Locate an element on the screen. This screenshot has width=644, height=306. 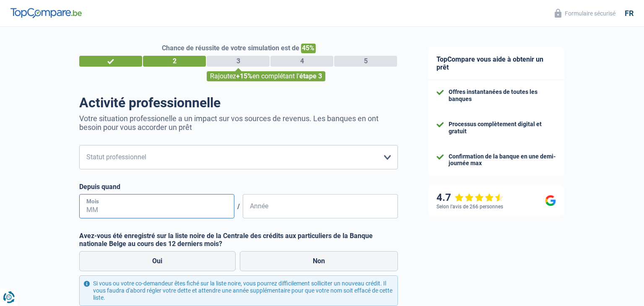
span: +15% is located at coordinates (244, 76).